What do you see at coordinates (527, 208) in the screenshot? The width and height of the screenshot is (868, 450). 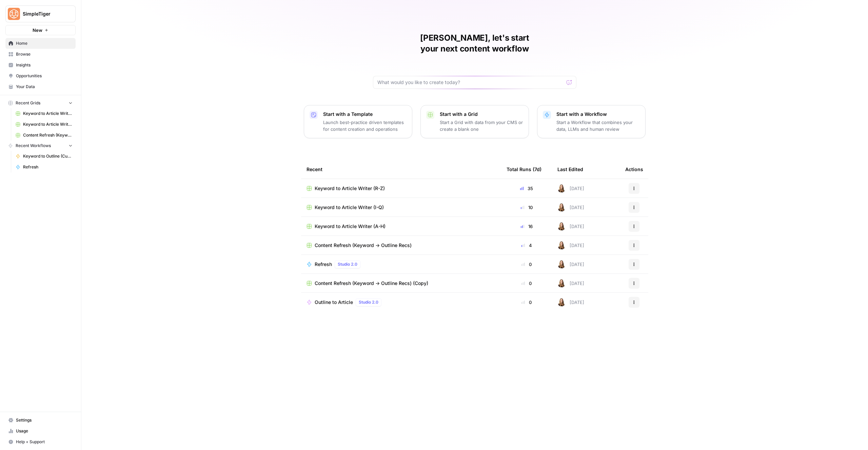 I see `div: 10` at bounding box center [527, 208].